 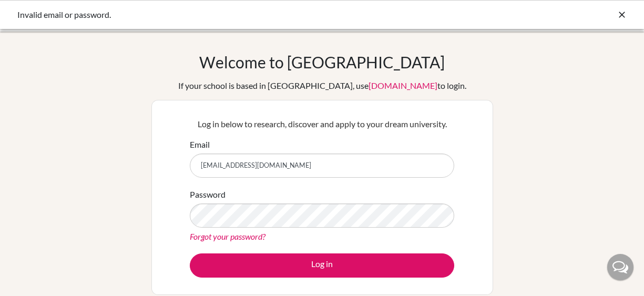 What do you see at coordinates (228, 236) in the screenshot?
I see `a: Forgot your password?` at bounding box center [228, 236].